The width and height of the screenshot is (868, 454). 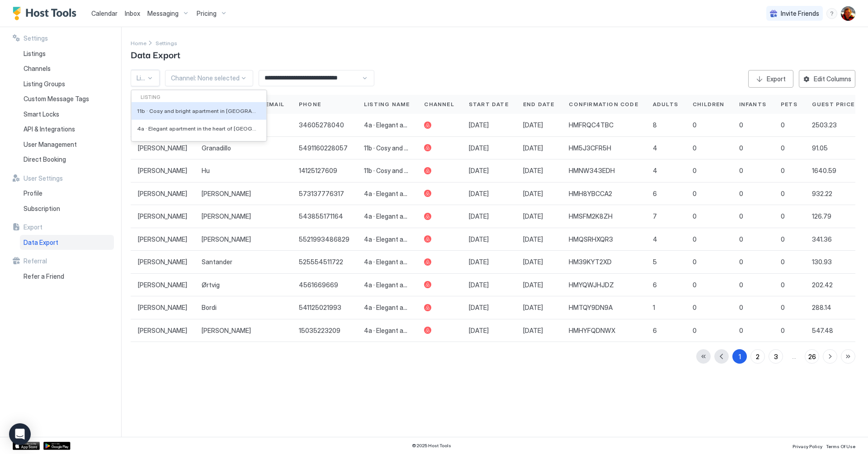 I want to click on span: HMQSRHXQR3, so click(x=591, y=239).